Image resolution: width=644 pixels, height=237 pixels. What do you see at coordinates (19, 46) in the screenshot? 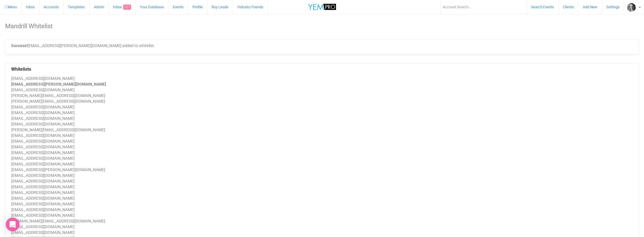
I see `strong: Success!` at bounding box center [19, 46].